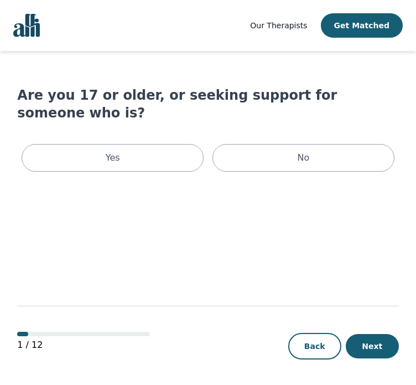 The width and height of the screenshot is (416, 385). Describe the element at coordinates (278, 25) in the screenshot. I see `a: Our Therapists` at that location.